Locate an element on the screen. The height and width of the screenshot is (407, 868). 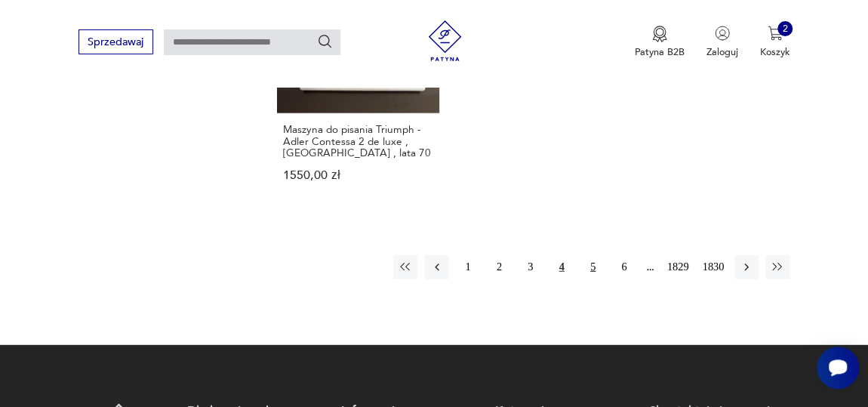
img: Ikona medalu is located at coordinates (659, 34).